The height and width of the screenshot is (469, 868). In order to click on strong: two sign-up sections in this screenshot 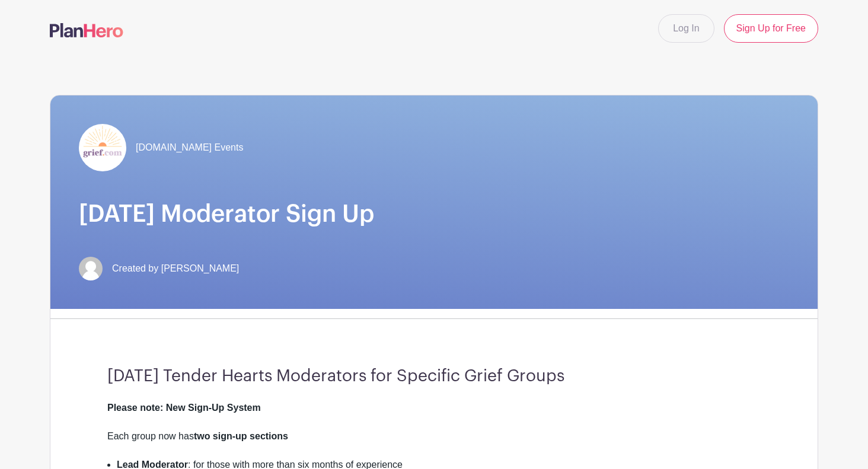, I will do `click(241, 435)`.